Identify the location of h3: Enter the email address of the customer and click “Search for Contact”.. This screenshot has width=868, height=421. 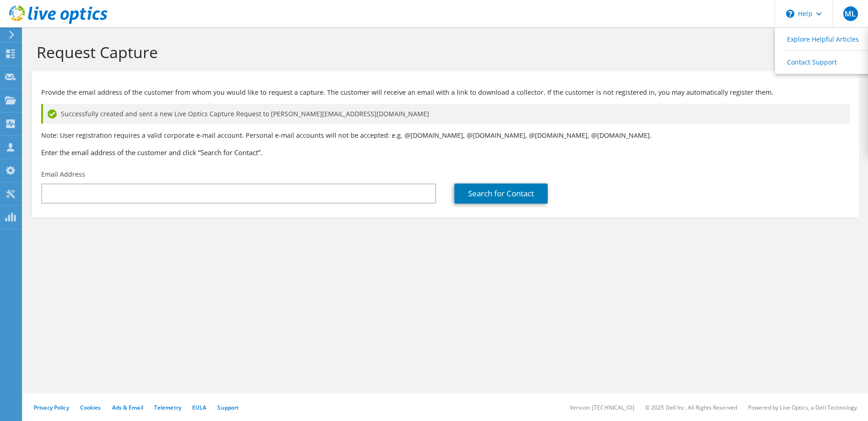
(446, 153).